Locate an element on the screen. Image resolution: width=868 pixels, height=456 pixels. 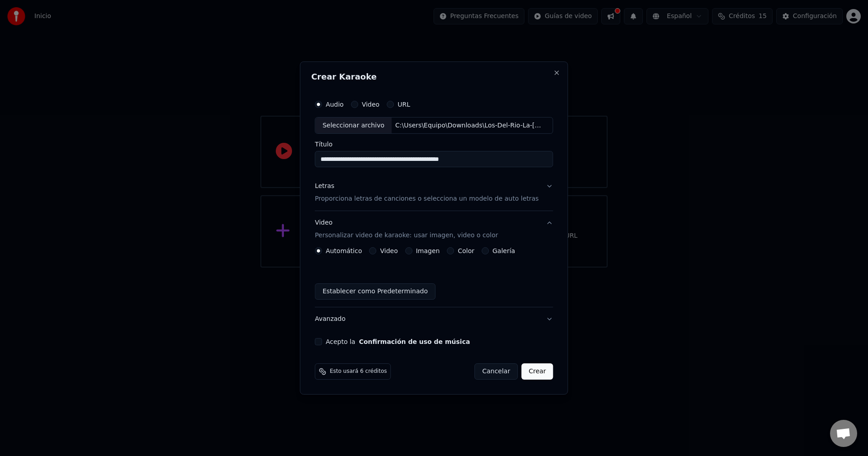
label: Imagen is located at coordinates (428, 251).